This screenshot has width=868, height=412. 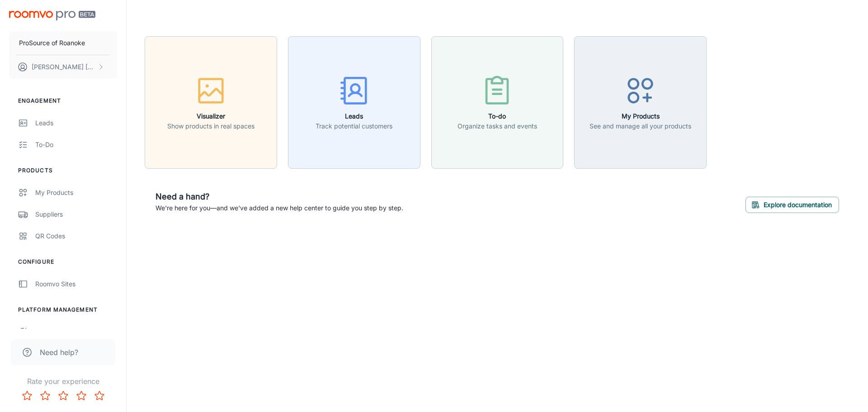 I want to click on a: To-doOrganize tasks and events, so click(x=497, y=101).